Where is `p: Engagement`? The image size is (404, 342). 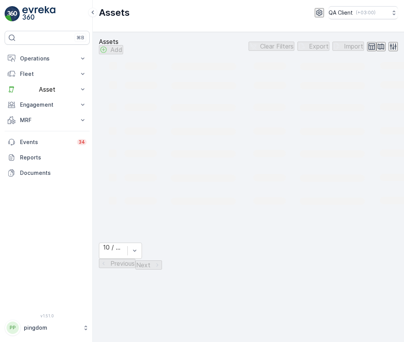
p: Engagement is located at coordinates (47, 105).